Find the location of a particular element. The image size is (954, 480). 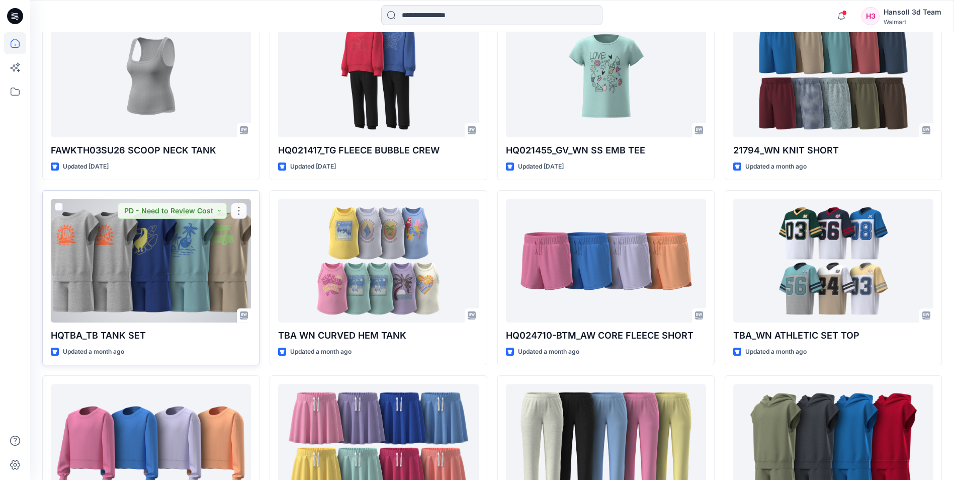

div: Walmart is located at coordinates (912, 22).